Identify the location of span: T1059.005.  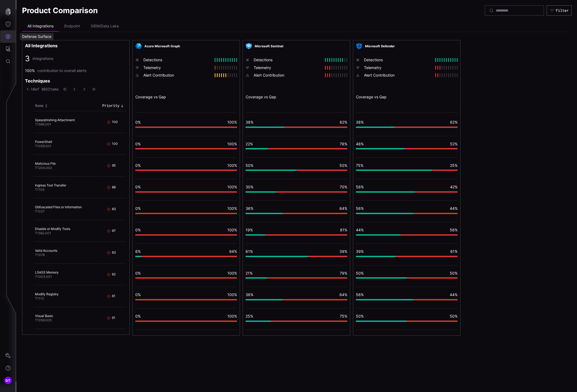
(43, 320).